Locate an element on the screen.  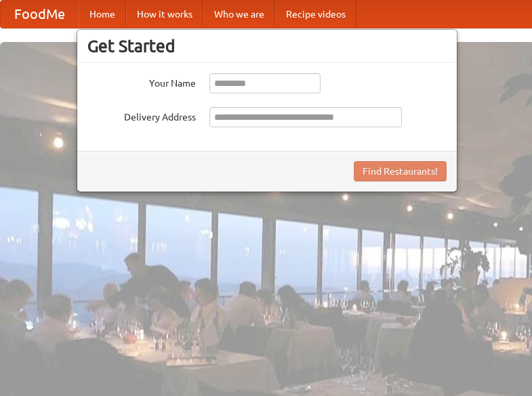
label: Your Name is located at coordinates (141, 81).